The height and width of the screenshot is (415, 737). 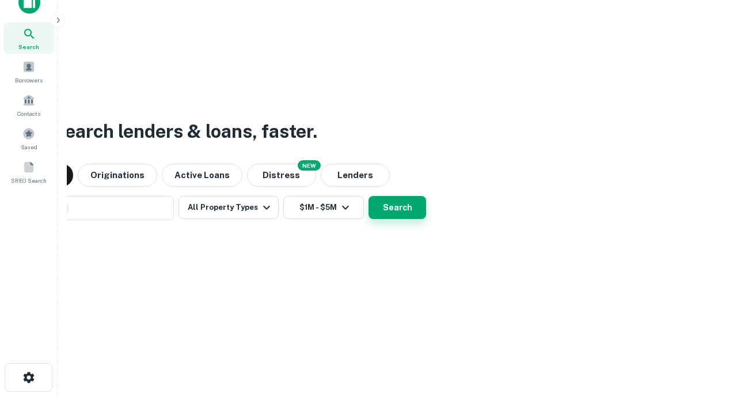 I want to click on a: Saved, so click(x=29, y=138).